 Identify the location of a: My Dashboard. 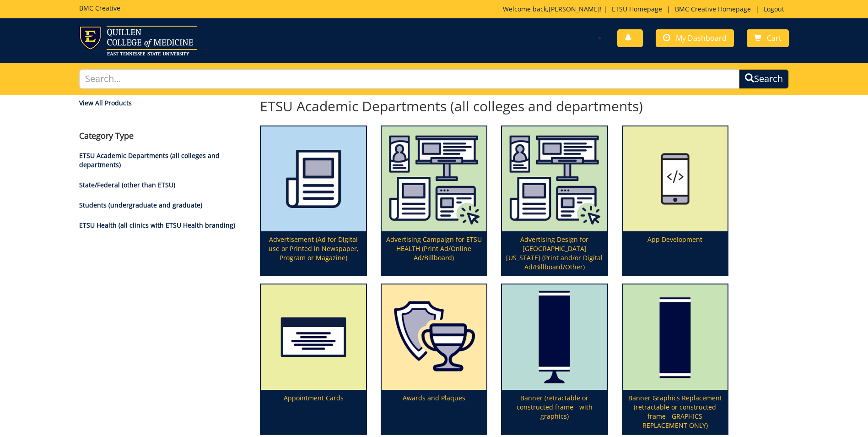
(694, 38).